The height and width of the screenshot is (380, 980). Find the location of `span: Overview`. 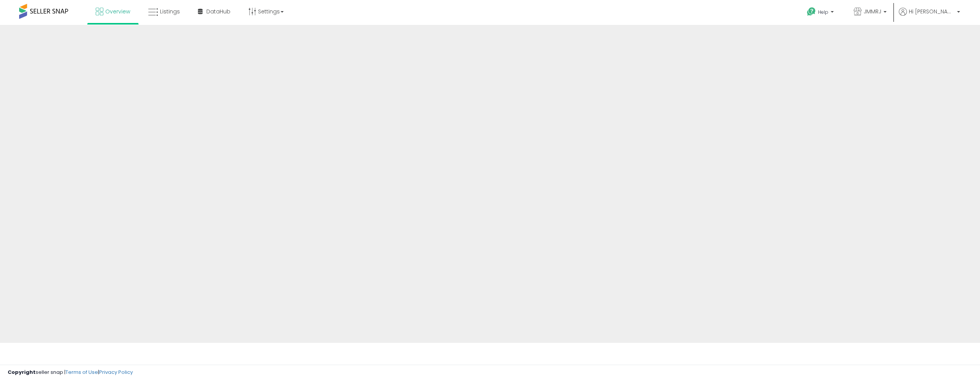

span: Overview is located at coordinates (118, 11).